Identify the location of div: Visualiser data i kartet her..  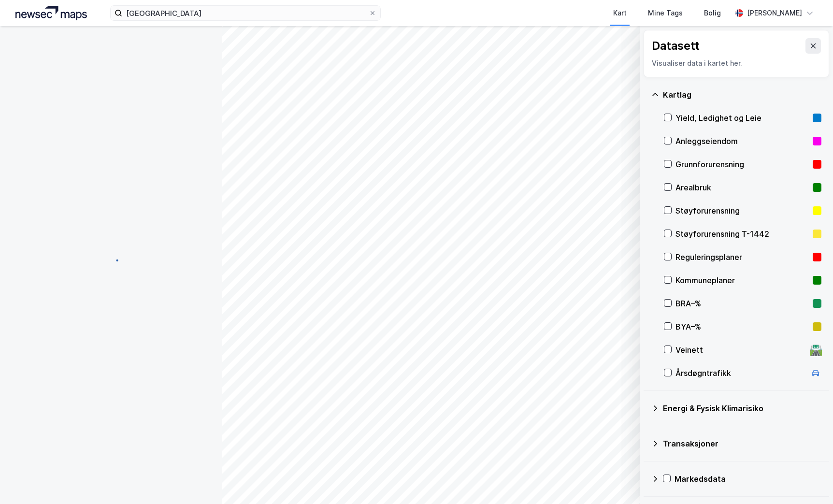
(736, 63).